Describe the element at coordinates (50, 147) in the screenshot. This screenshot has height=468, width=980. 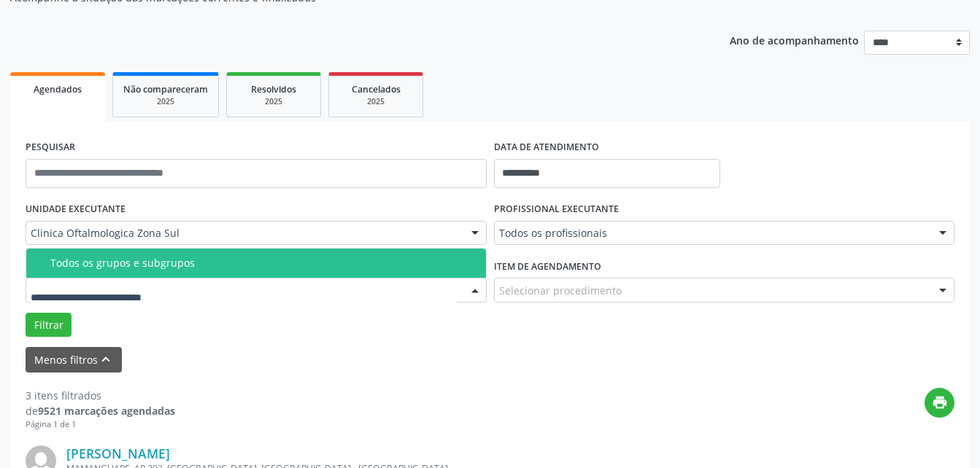
I see `label: PESQUISAR` at that location.